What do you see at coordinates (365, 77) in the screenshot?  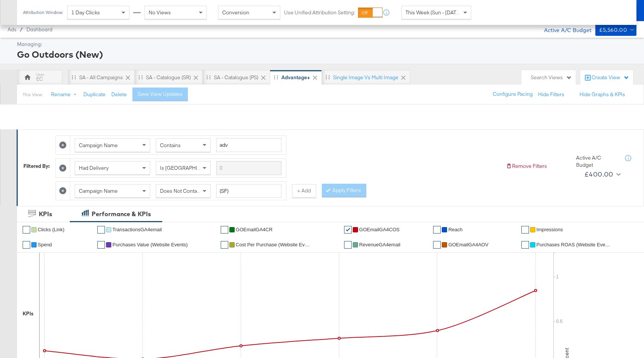 I see `div: Single Image vs Multi Image` at bounding box center [365, 77].